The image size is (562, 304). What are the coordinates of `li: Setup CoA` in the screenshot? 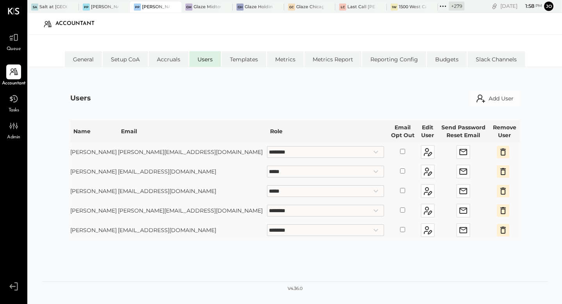 It's located at (125, 59).